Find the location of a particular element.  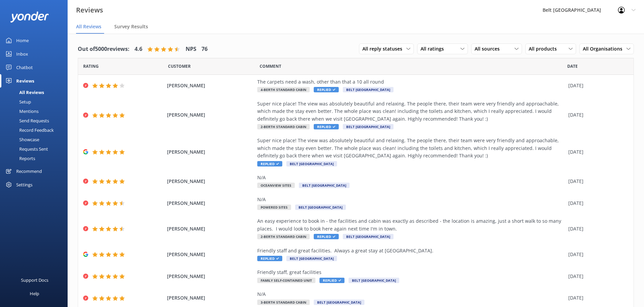

div: Reports is located at coordinates (20, 158).